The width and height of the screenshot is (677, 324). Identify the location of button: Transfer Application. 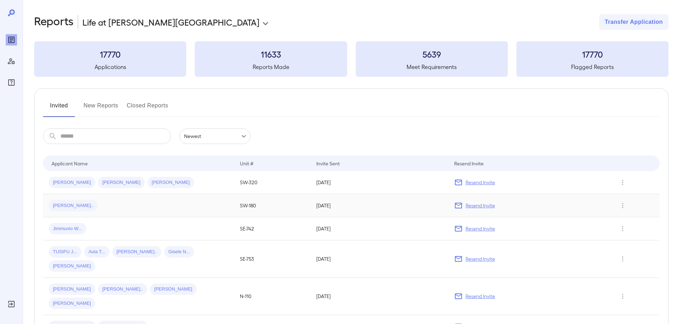
(634, 22).